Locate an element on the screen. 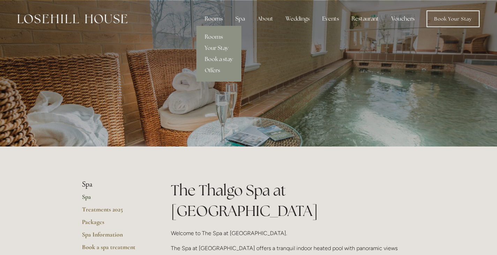  a: Rooms is located at coordinates (219, 37).